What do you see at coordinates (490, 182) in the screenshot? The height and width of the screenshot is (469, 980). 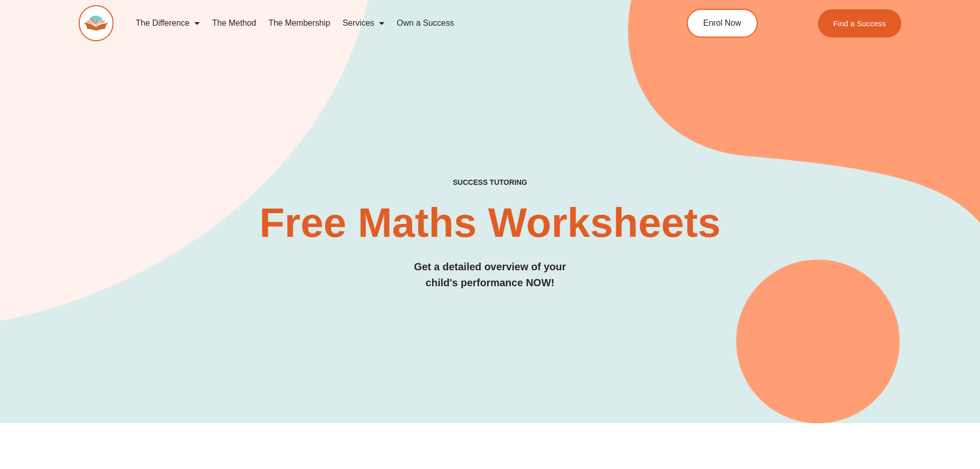 I see `h4: SUCCESS TUTORING​` at bounding box center [490, 182].